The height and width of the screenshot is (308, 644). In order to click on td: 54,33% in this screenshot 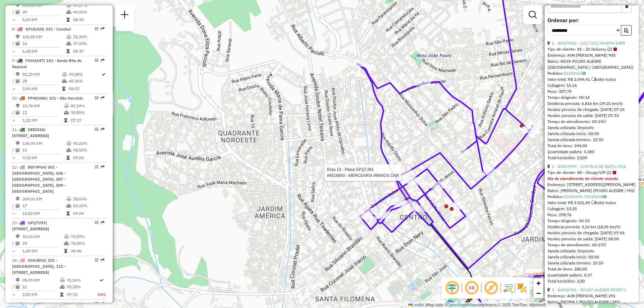, I will do `click(88, 206)`.